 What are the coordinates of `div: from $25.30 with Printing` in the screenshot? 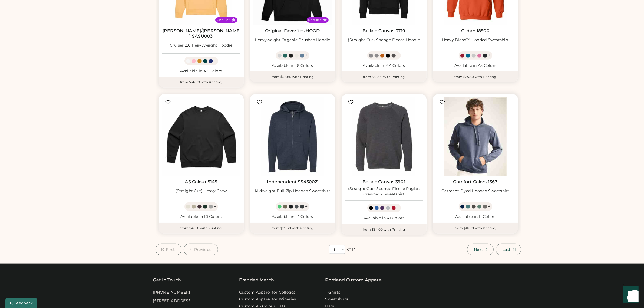 It's located at (475, 77).